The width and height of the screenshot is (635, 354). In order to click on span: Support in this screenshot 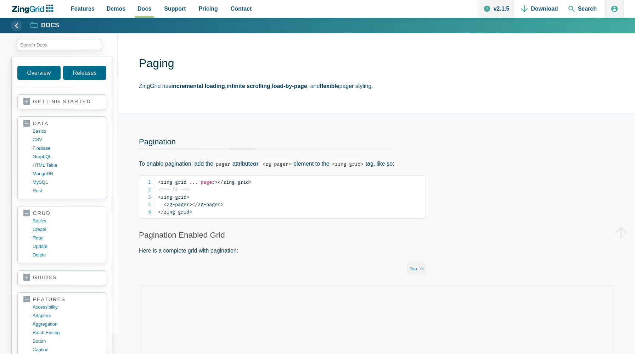, I will do `click(175, 9)`.